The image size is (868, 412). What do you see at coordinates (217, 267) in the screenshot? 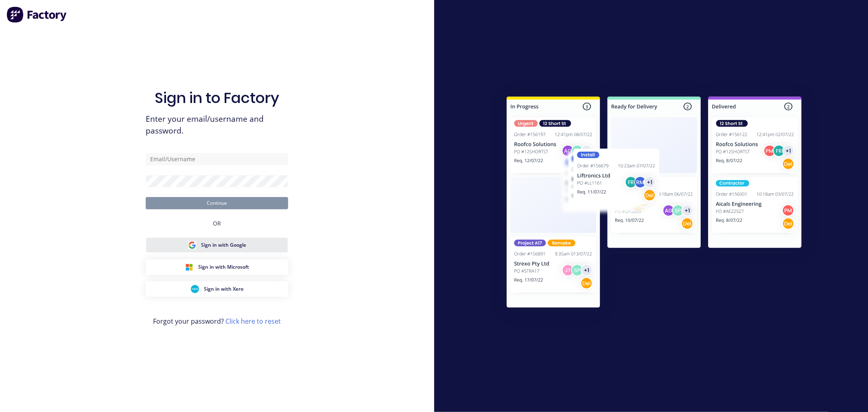
I see `button: Microsoft Sign inSign in with Microsoft` at bounding box center [217, 267].